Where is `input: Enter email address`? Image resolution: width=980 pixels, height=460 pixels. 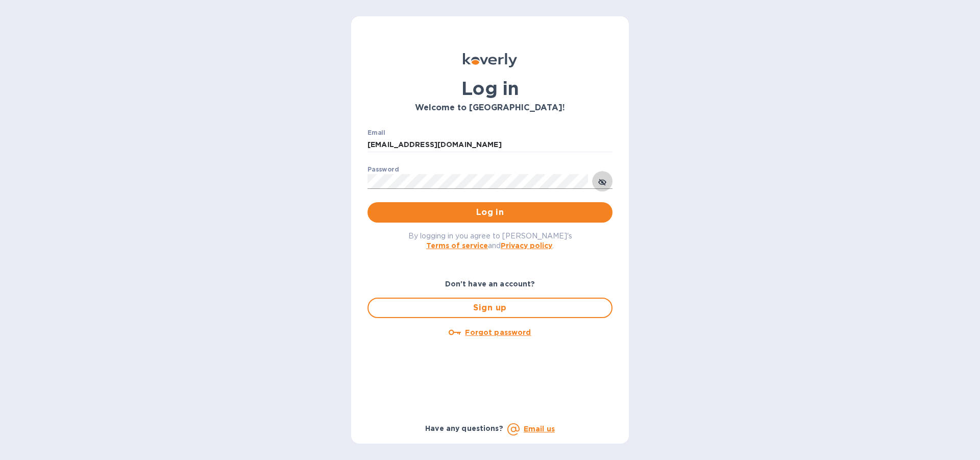
input: Enter email address is located at coordinates (490, 145).